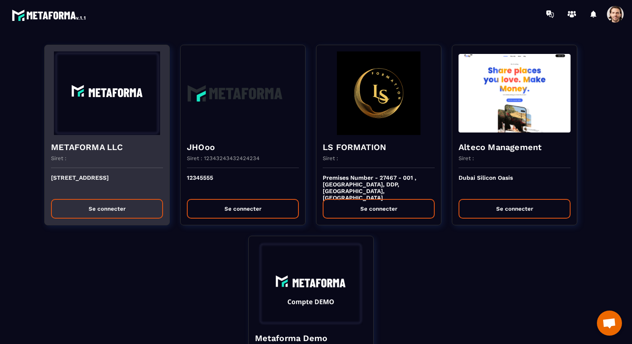  Describe the element at coordinates (311, 338) in the screenshot. I see `h4: Metaforma Demo` at that location.